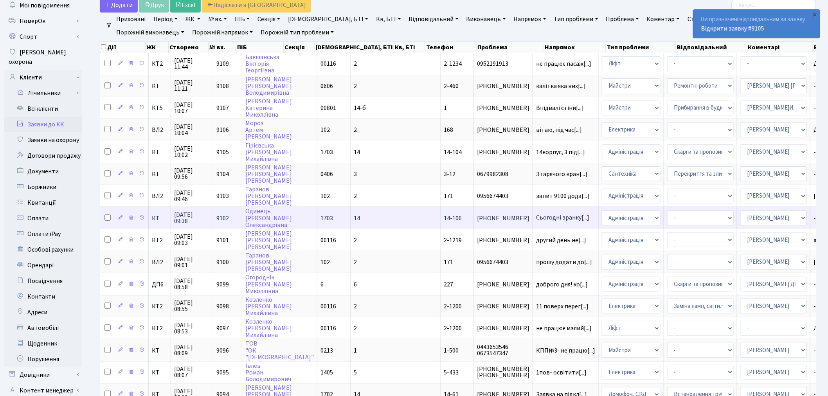 This screenshot has height=396, width=828. Describe the element at coordinates (641, 47) in the screenshot. I see `th: Тип проблеми` at that location.